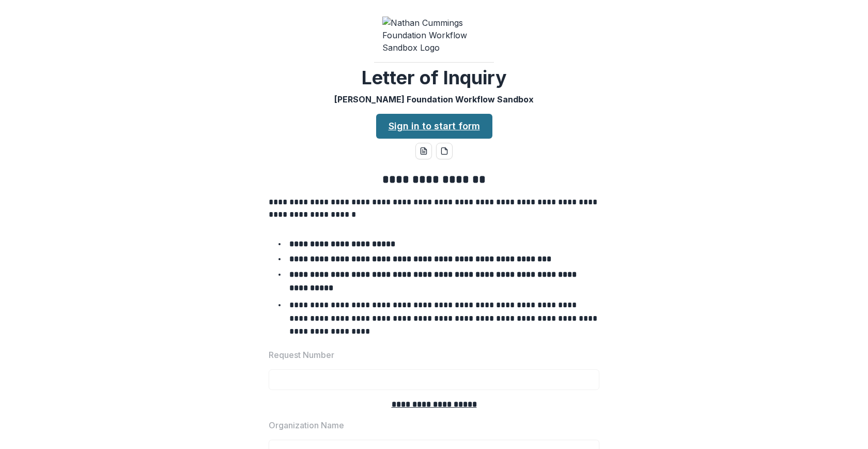  I want to click on img: Nathan Cummings Foundation Workflow Sandbox Logo, so click(434, 35).